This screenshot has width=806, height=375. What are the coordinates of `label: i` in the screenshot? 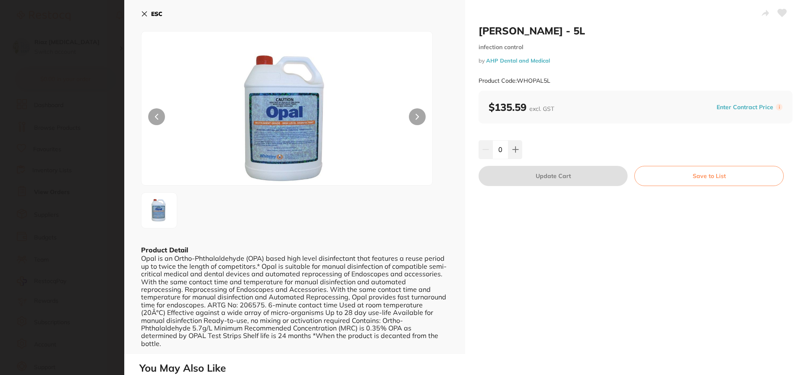 It's located at (779, 107).